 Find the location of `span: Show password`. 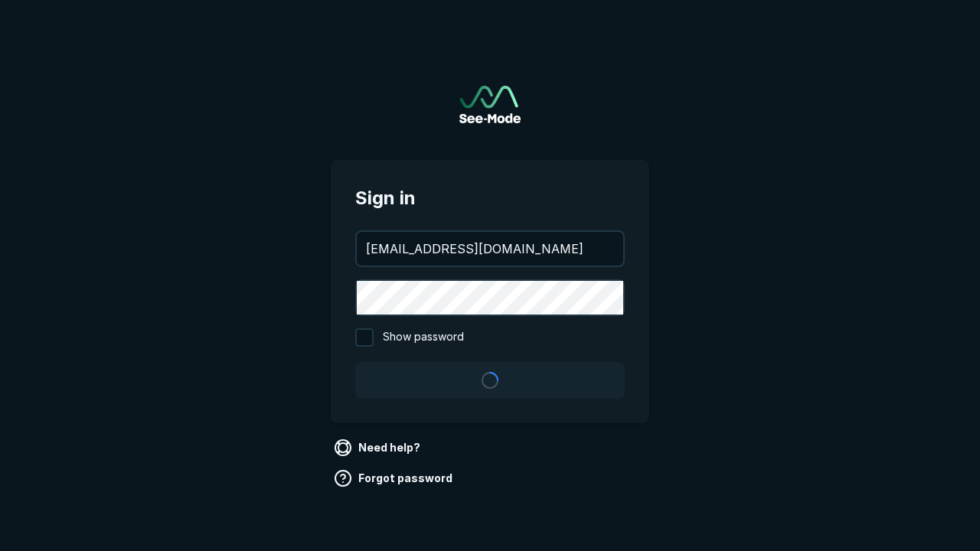

span: Show password is located at coordinates (423, 337).